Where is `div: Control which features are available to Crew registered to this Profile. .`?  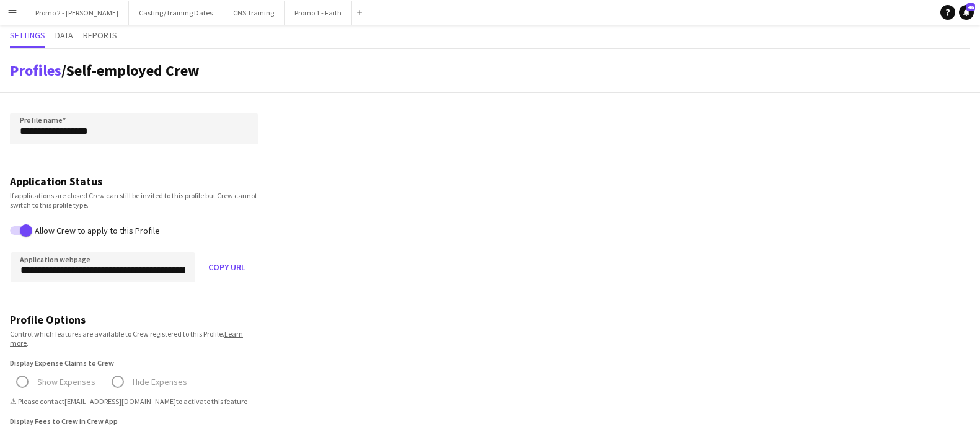
div: Control which features are available to Crew registered to this Profile. . is located at coordinates (134, 339).